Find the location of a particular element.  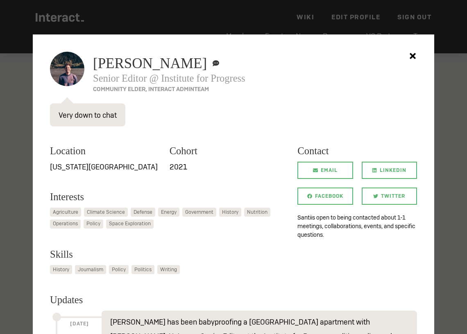

span: Nutrition is located at coordinates (258, 212).